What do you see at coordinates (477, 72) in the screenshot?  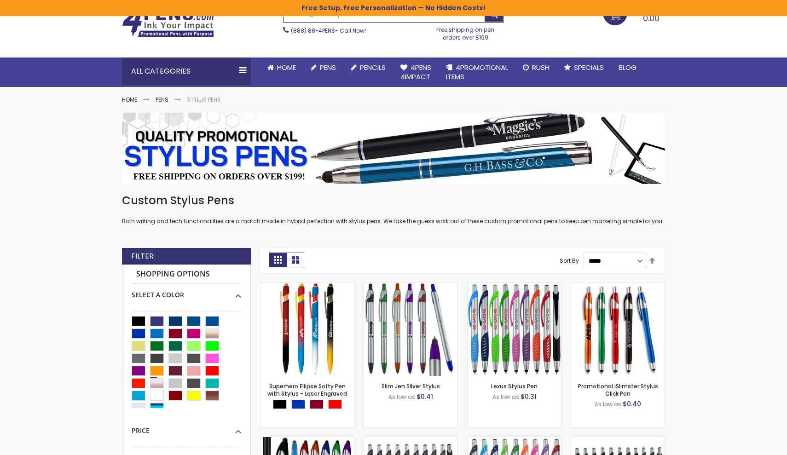 I see `a: 4PROMOTIONALITEMS` at bounding box center [477, 72].